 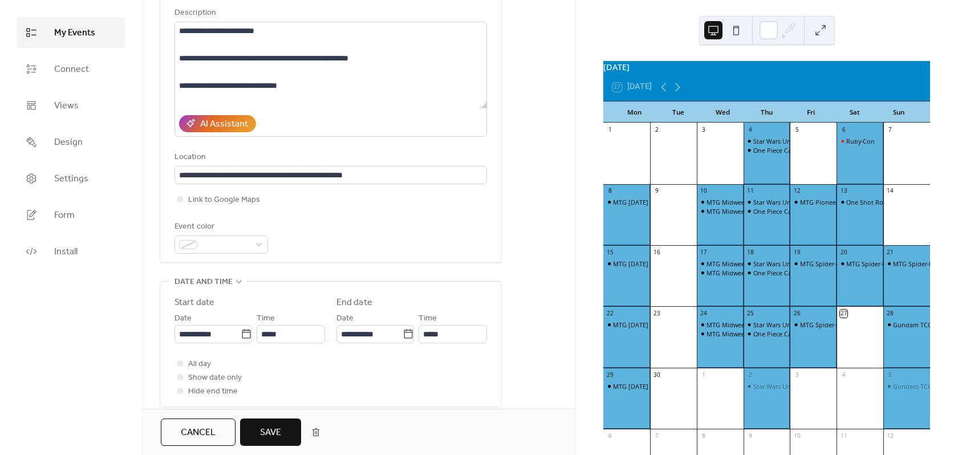 I want to click on div: MTG Spider-Man prerelease, so click(x=907, y=263).